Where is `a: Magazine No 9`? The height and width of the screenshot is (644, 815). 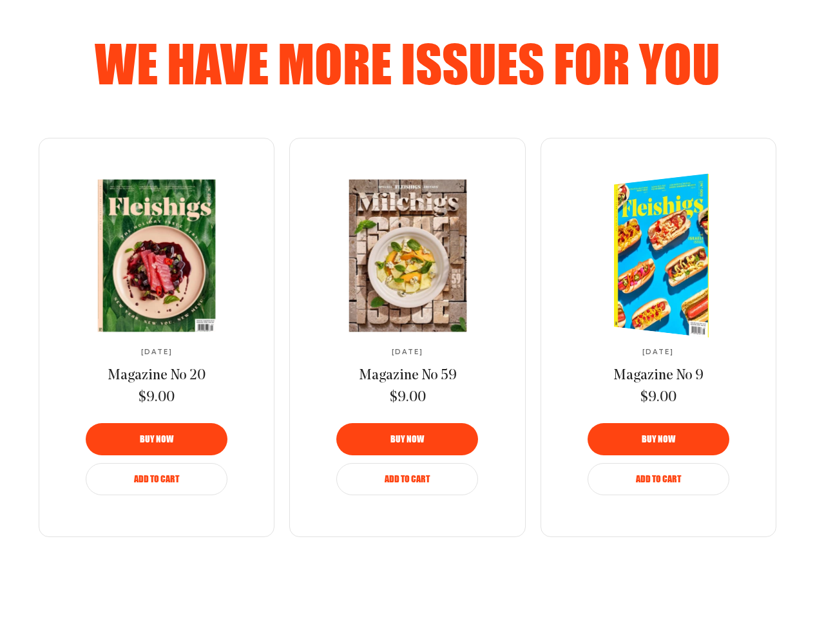
a: Magazine No 9 is located at coordinates (659, 376).